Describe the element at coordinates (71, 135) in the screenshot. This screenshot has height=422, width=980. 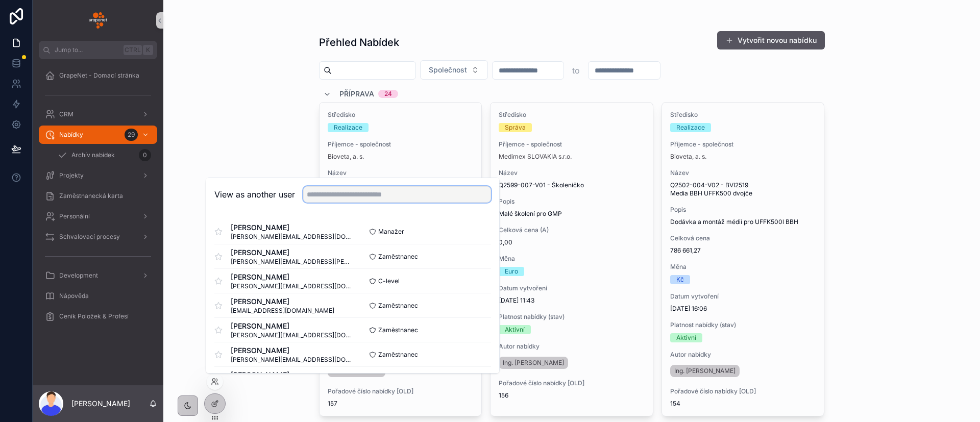
I see `span: Nabídky` at that location.